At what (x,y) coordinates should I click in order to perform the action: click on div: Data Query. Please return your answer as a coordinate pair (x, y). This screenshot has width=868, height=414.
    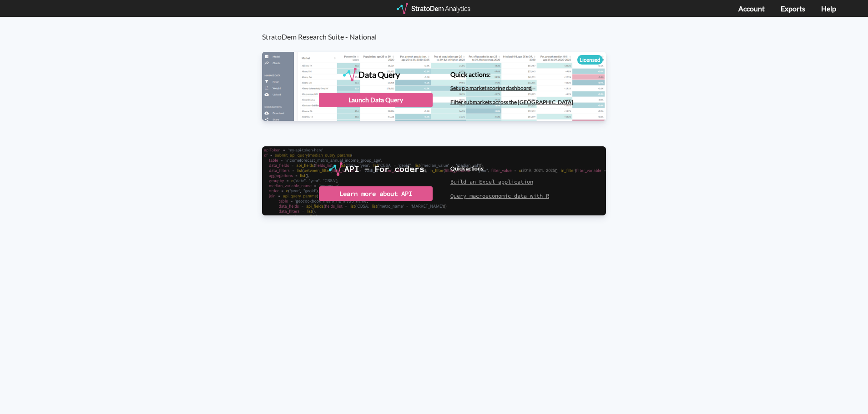
    Looking at the image, I should click on (379, 75).